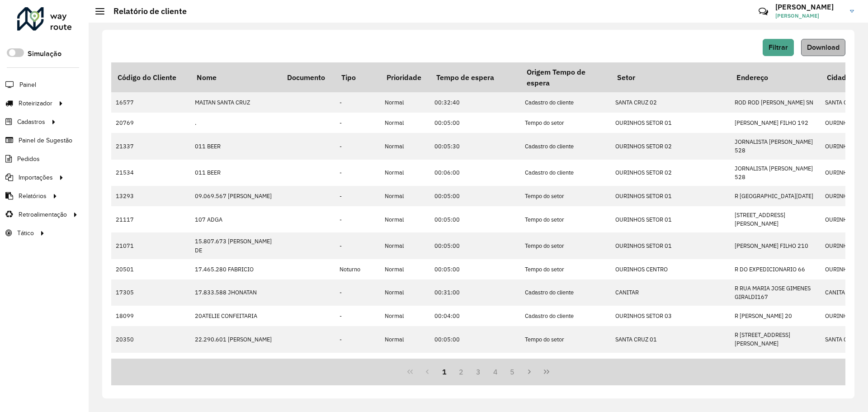 Image resolution: width=868 pixels, height=412 pixels. I want to click on button: 4, so click(495, 371).